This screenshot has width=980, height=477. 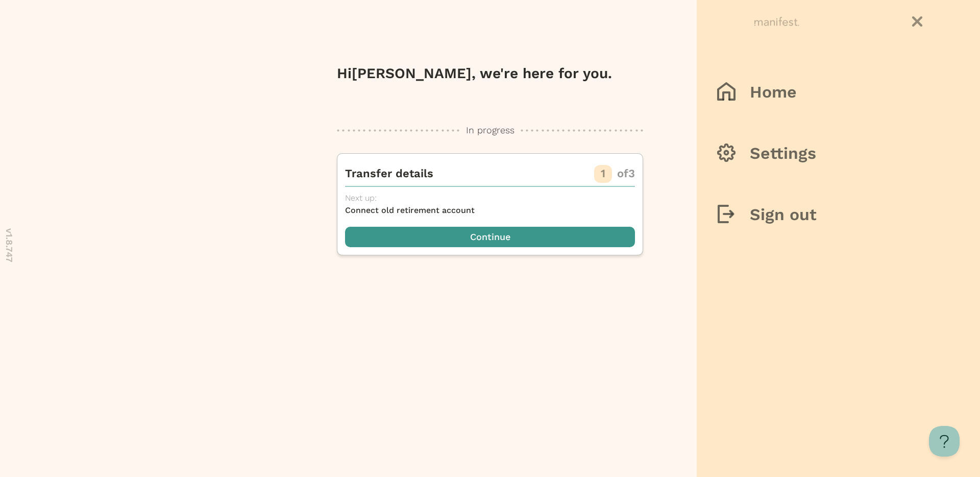 I want to click on h3: Home, so click(x=773, y=92).